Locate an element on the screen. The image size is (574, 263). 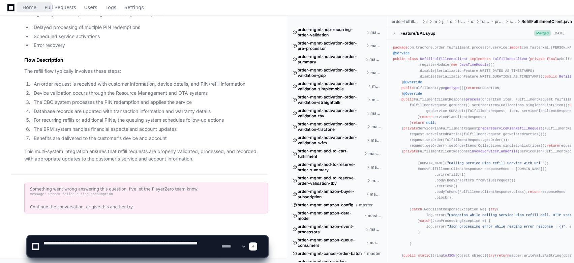
span: java is located at coordinates (443, 22).